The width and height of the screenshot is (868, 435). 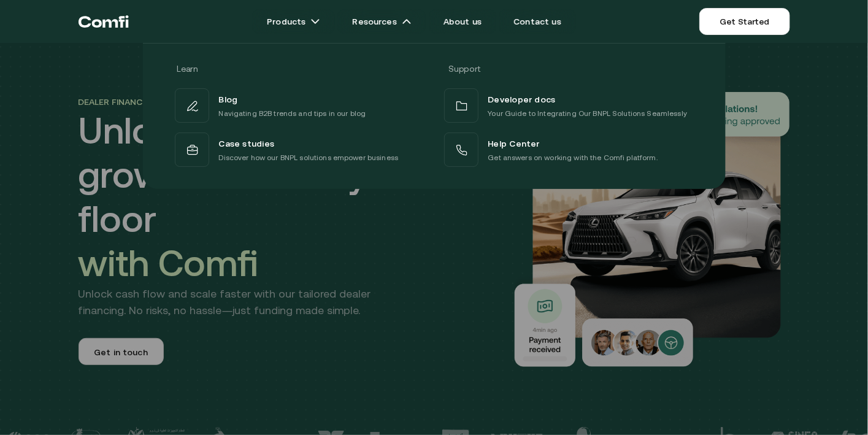 I want to click on a: BlogNavigating B2B trends and tips in our blog, so click(x=299, y=106).